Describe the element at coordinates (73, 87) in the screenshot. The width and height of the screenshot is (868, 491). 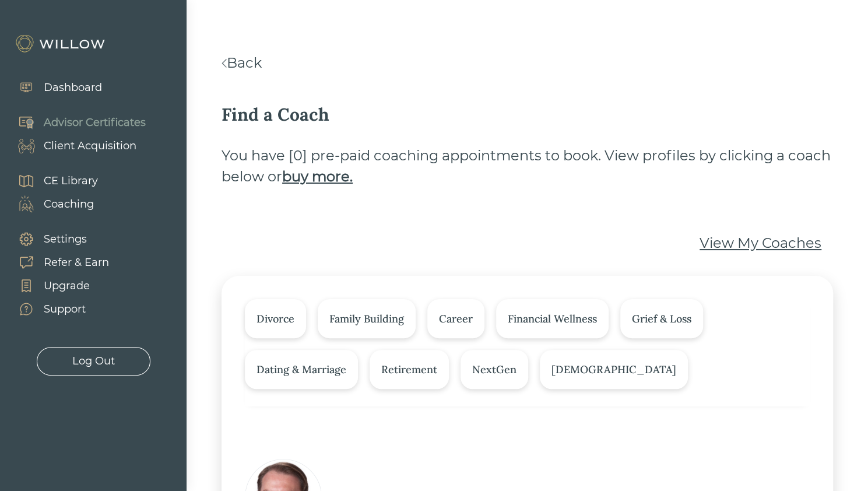
I see `div: Dashboard` at that location.